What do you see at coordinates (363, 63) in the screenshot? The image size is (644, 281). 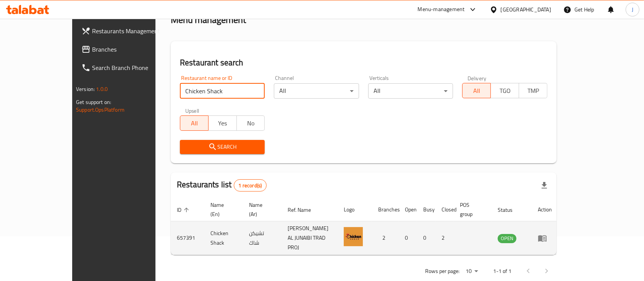 I see `h2: Restaurant search` at bounding box center [363, 63].